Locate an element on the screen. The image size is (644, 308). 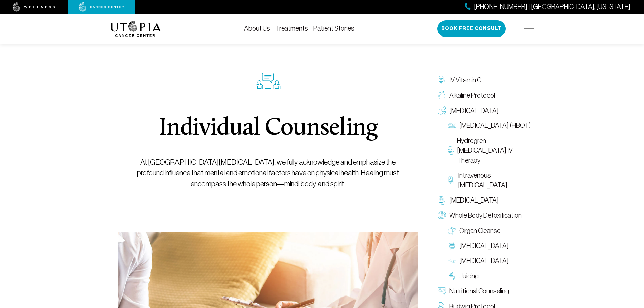
img: Colon Therapy is located at coordinates (452, 246).